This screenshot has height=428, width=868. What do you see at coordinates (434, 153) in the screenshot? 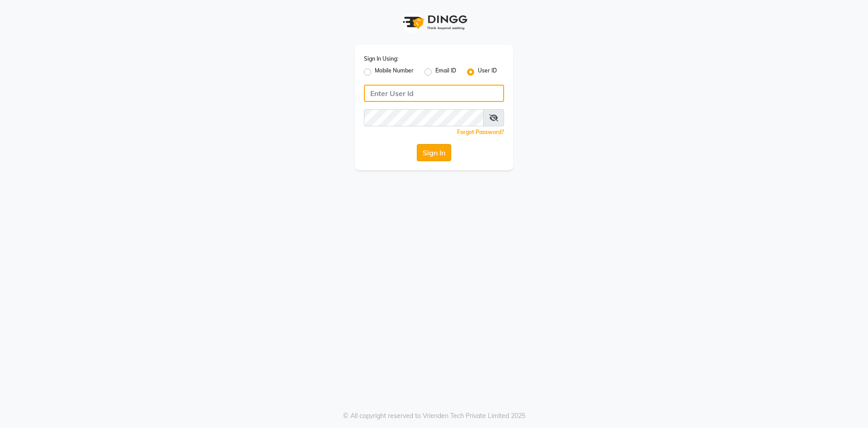
I see `button: Sign In` at bounding box center [434, 153].